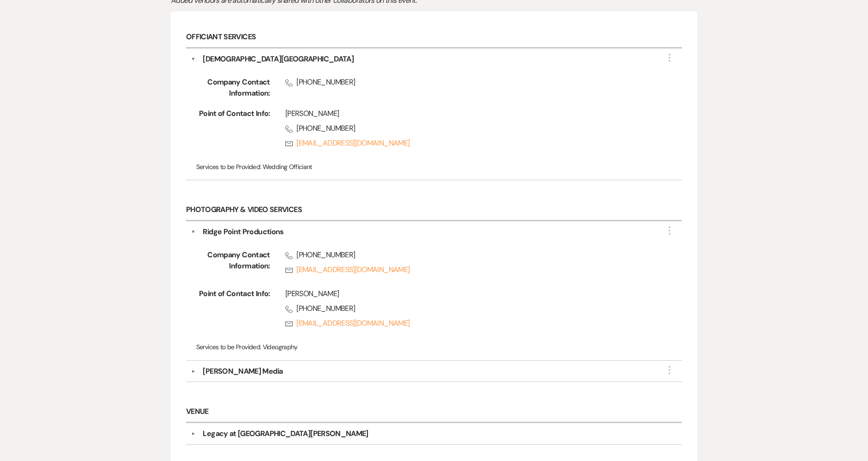 This screenshot has width=868, height=461. What do you see at coordinates (434, 347) in the screenshot?
I see `p: Videography` at bounding box center [434, 347].